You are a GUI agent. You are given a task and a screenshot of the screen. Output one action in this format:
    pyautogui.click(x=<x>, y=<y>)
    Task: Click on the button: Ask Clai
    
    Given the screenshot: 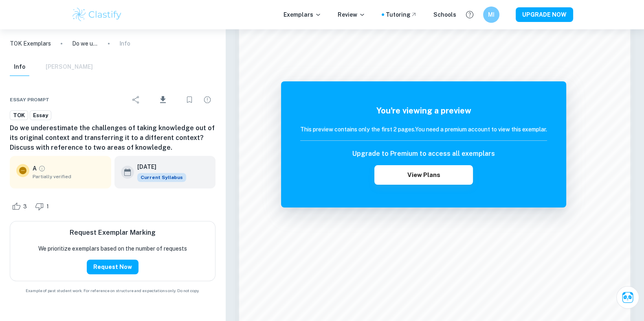 What is the action you would take?
    pyautogui.click(x=627, y=297)
    